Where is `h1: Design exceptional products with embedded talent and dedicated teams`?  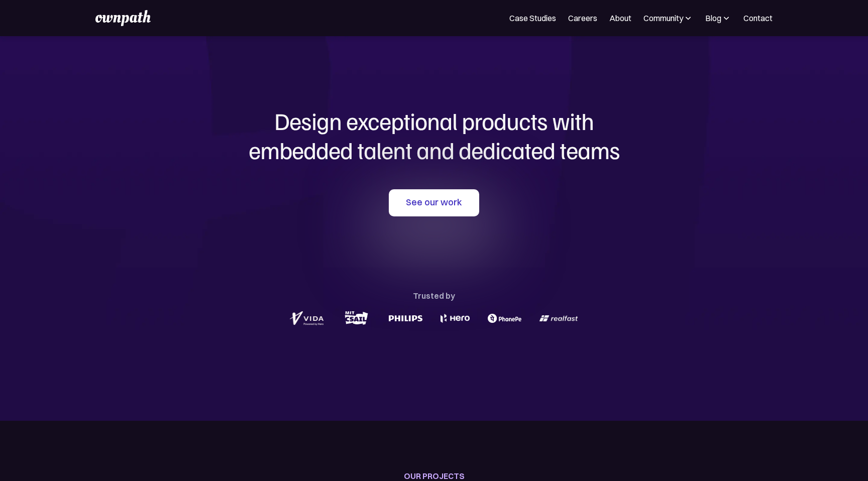 h1: Design exceptional products with embedded talent and dedicated teams is located at coordinates (434, 135).